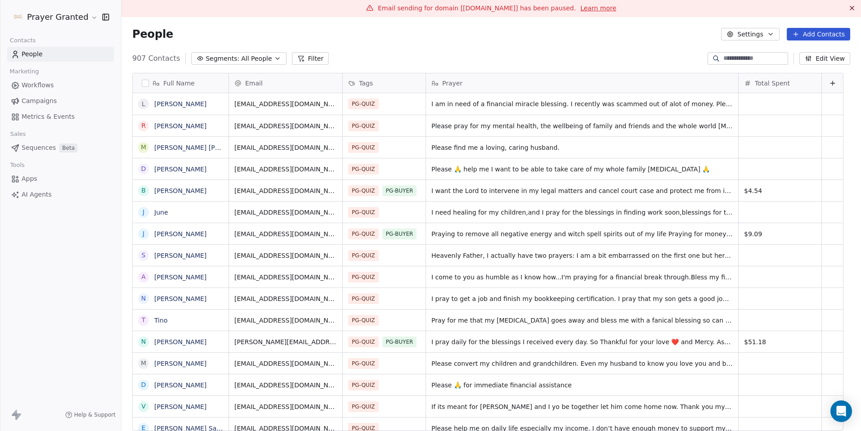  What do you see at coordinates (780, 191) in the screenshot?
I see `span: $4.54` at bounding box center [780, 191].